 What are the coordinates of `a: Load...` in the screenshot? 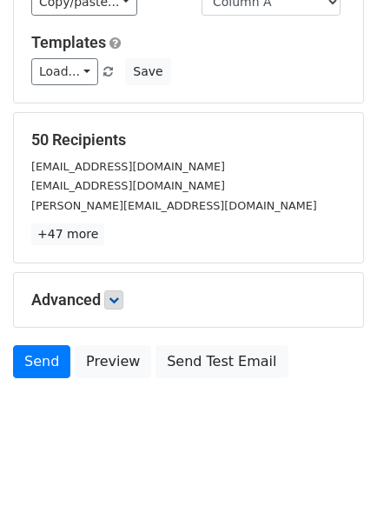 It's located at (64, 71).